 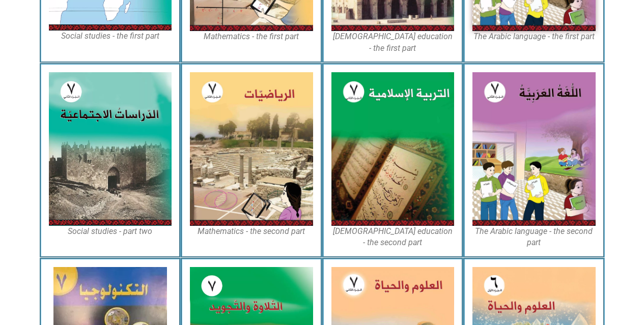 What do you see at coordinates (110, 35) in the screenshot?
I see `font: Social studies - the first part` at bounding box center [110, 35].